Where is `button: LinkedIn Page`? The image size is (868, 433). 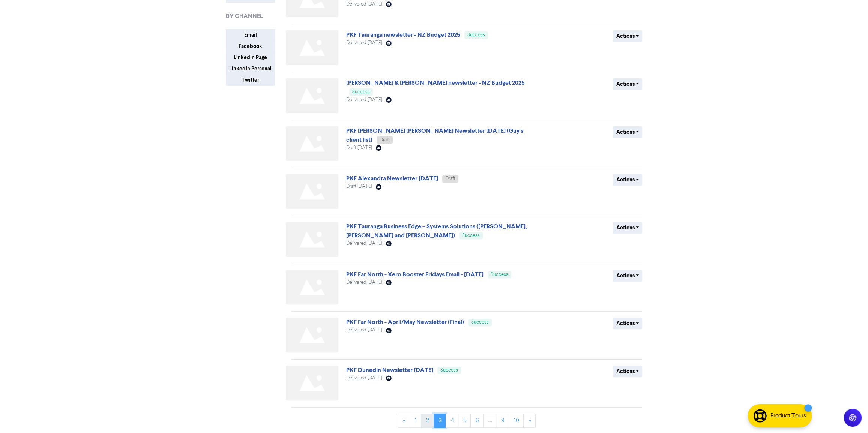
button: LinkedIn Page is located at coordinates (250, 58).